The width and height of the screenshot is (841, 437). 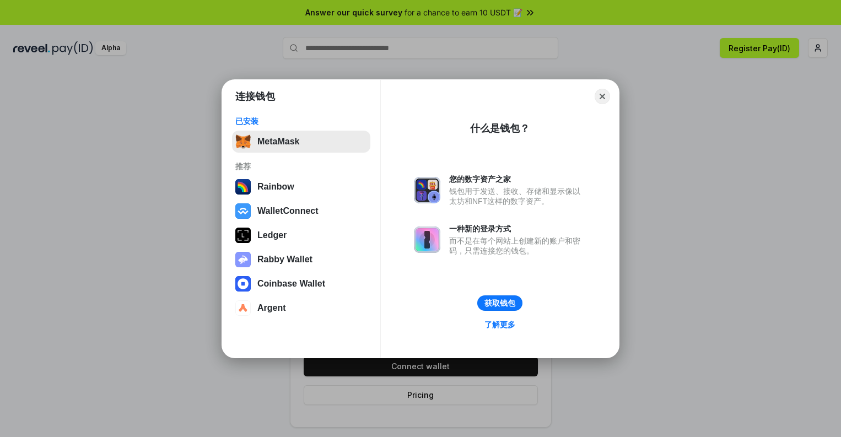 What do you see at coordinates (301, 284) in the screenshot?
I see `button: Coinbase Wallet` at bounding box center [301, 284].